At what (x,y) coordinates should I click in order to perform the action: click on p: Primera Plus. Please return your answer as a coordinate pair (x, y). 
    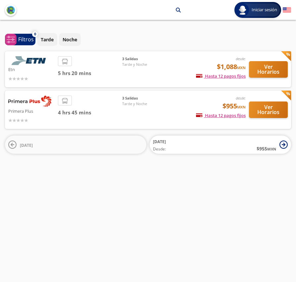
    Looking at the image, I should click on (31, 111).